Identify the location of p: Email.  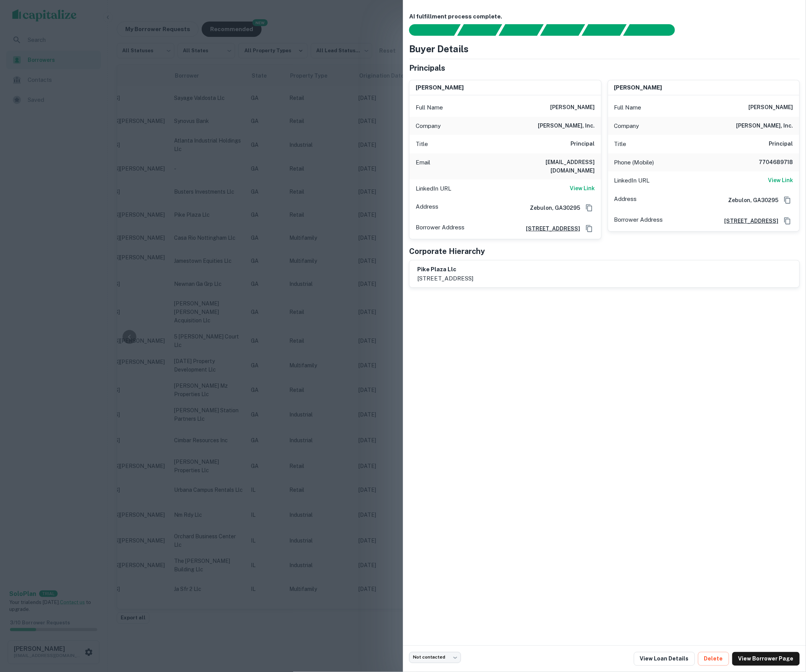
(423, 166).